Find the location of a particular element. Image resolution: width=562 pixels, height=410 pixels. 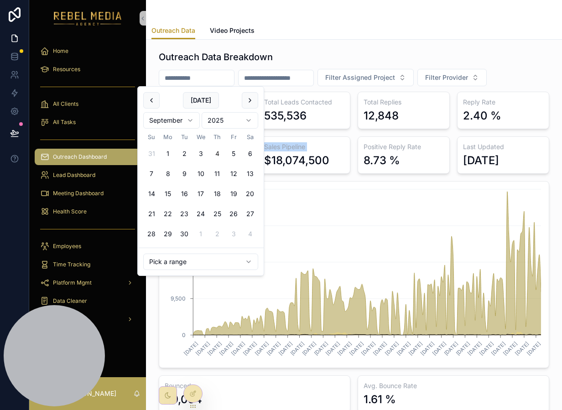

tspan: 0 is located at coordinates (184, 335).